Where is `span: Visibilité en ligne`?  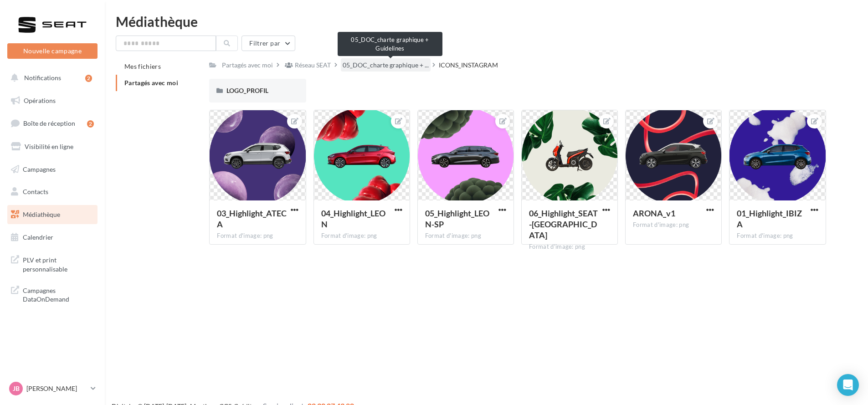 span: Visibilité en ligne is located at coordinates (49, 146).